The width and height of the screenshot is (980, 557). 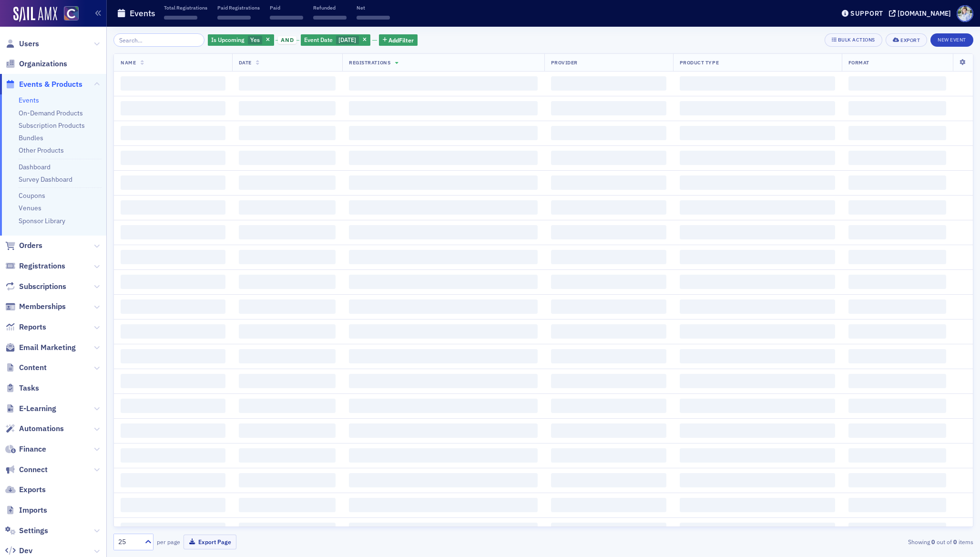 What do you see at coordinates (867, 13) in the screenshot?
I see `div: Support` at bounding box center [867, 13].